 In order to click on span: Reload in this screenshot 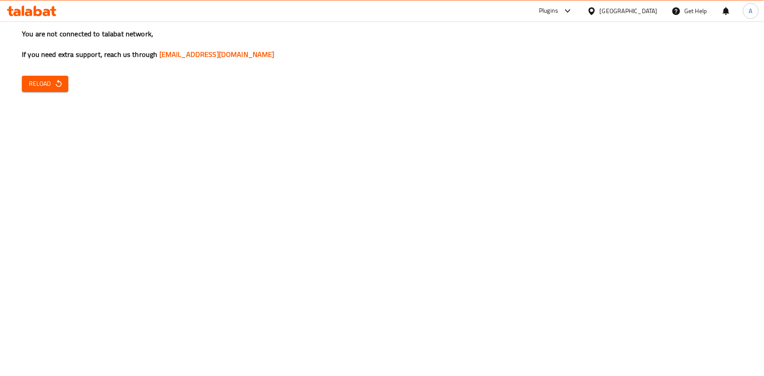, I will do `click(45, 84)`.